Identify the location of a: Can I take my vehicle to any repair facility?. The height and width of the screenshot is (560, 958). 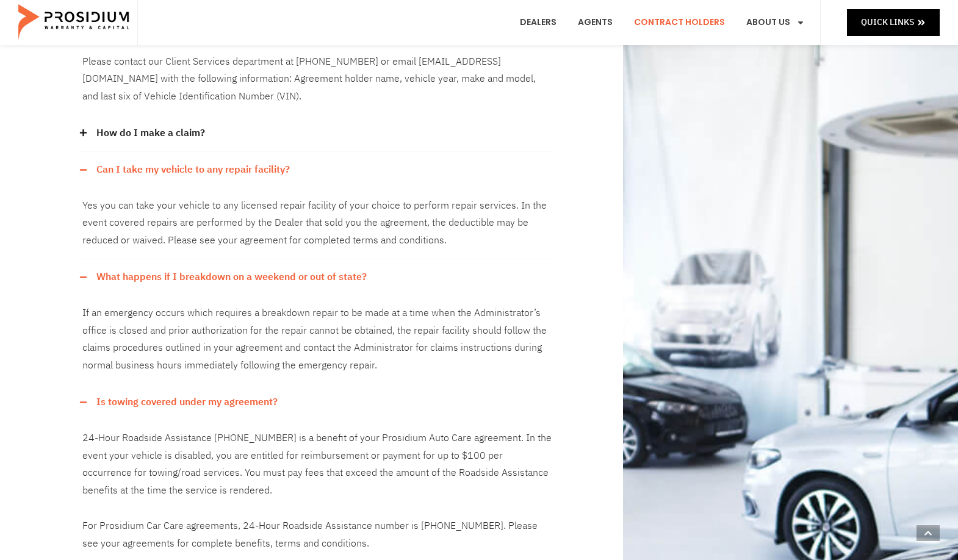
(193, 169).